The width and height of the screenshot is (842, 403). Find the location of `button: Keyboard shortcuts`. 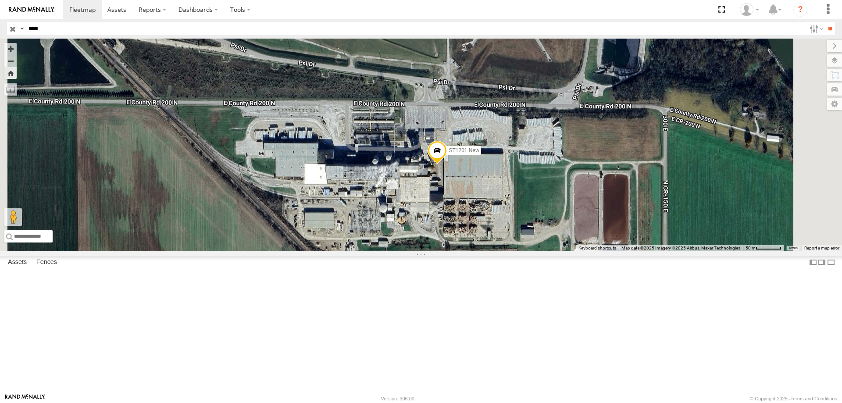

button: Keyboard shortcuts is located at coordinates (597, 248).